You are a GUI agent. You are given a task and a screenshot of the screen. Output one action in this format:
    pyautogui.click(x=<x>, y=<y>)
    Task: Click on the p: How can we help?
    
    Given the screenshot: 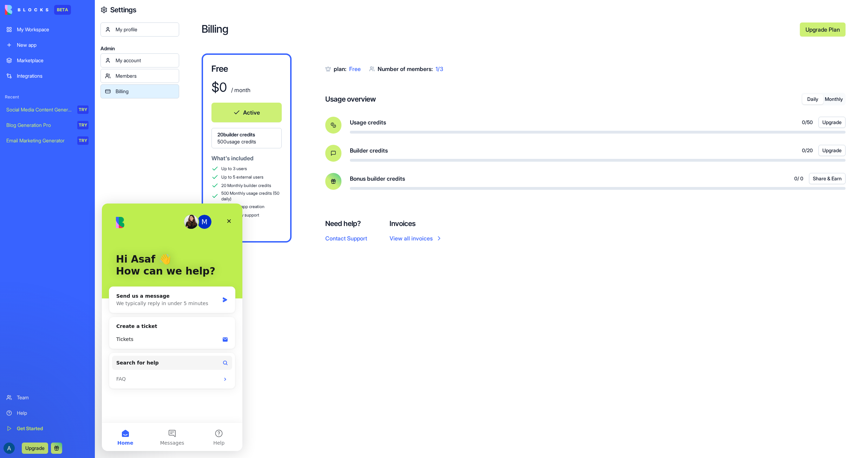 What is the action you would take?
    pyautogui.click(x=70, y=68)
    